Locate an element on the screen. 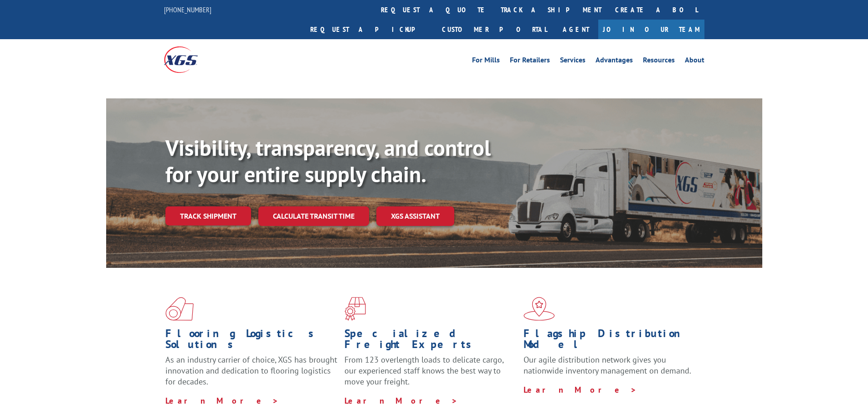 Image resolution: width=868 pixels, height=415 pixels. a: Customer Portal is located at coordinates (494, 29).